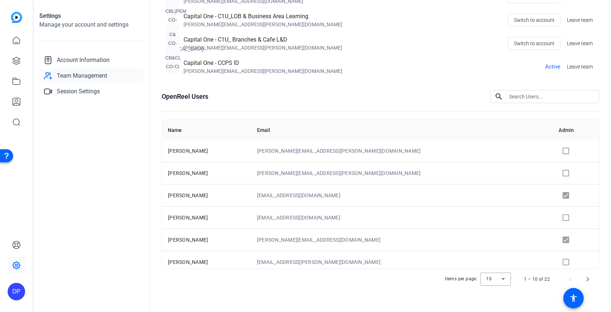 The image size is (611, 312). I want to click on input: Search Users..., so click(551, 96).